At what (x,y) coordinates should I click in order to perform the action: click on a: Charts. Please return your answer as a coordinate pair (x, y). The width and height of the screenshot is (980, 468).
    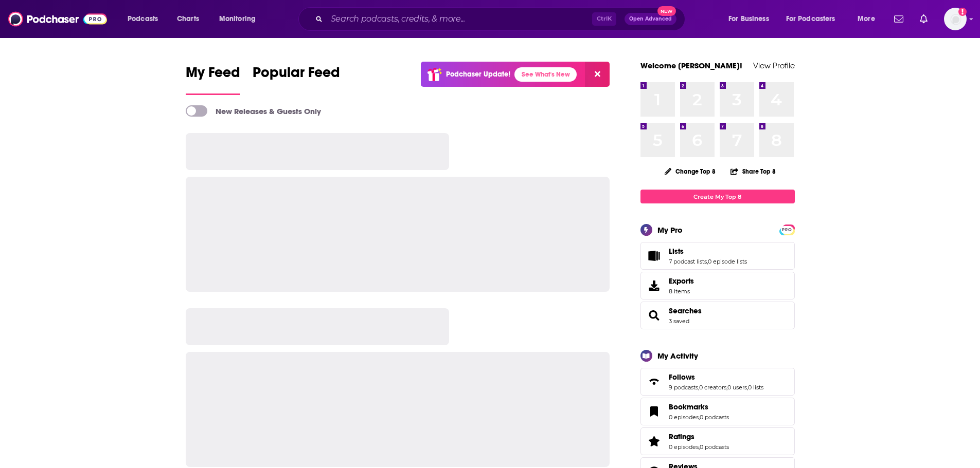
    Looking at the image, I should click on (188, 19).